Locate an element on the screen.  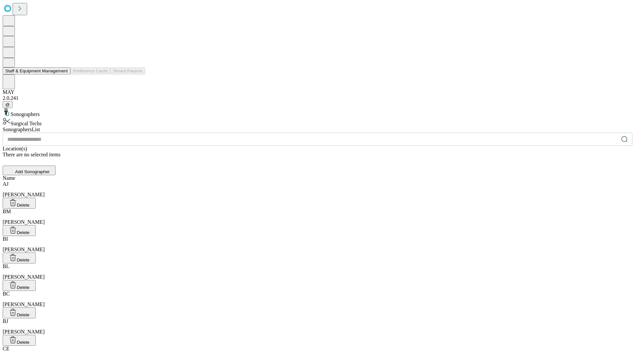
span: CE is located at coordinates (6, 349).